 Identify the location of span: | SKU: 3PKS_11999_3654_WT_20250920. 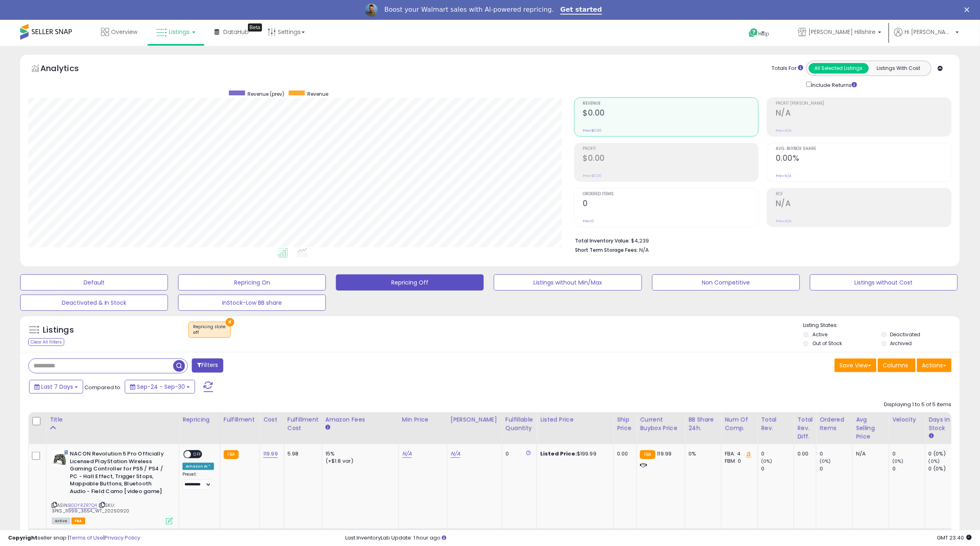
(90, 507).